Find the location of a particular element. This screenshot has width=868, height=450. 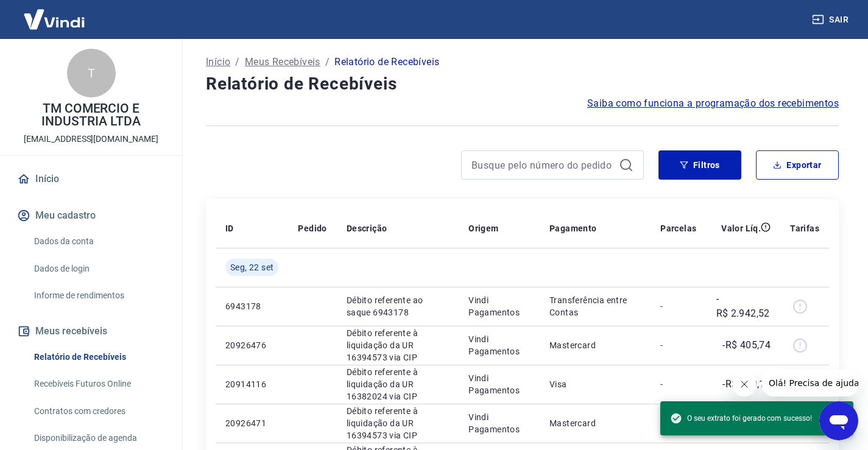

p: 6943178 is located at coordinates (252, 306).